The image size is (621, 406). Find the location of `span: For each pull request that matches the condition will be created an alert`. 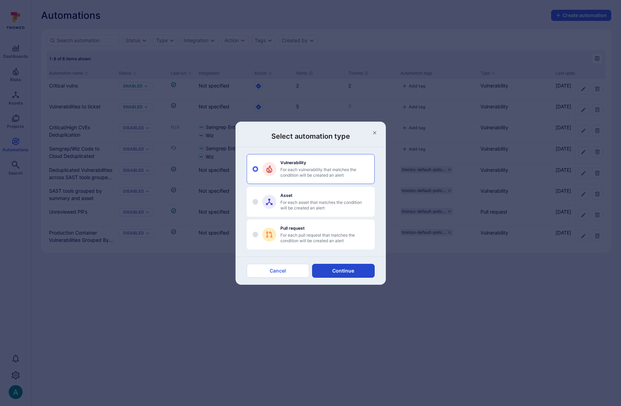

span: For each pull request that matches the condition will be created an alert is located at coordinates (325, 238).